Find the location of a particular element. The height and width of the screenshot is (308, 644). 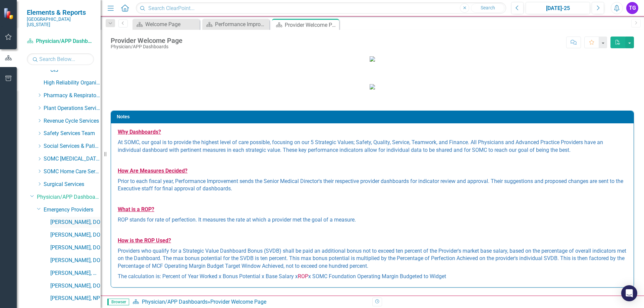

strong: What is a ROP? is located at coordinates (136, 210).